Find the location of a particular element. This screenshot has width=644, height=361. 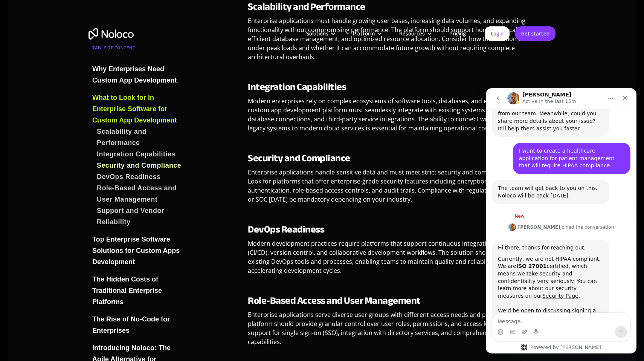

a: Login is located at coordinates (497, 33).